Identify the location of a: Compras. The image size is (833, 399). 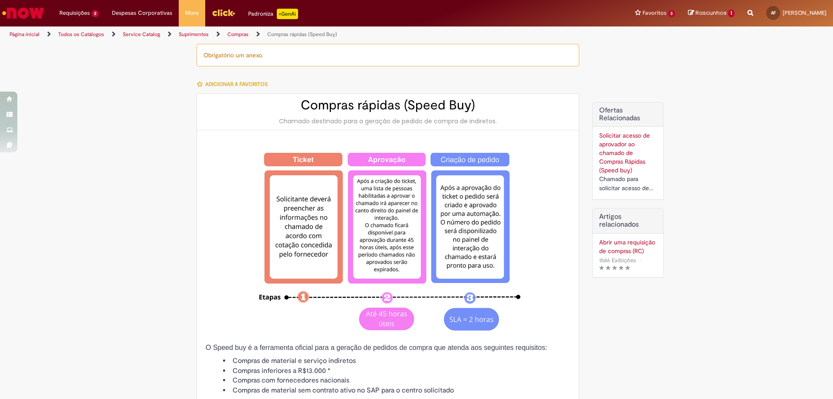
(238, 34).